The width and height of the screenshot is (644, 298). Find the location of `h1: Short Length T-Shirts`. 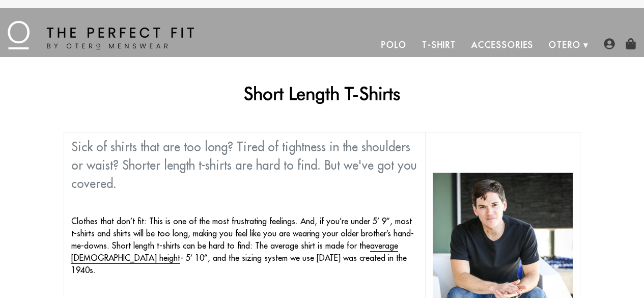

h1: Short Length T-Shirts is located at coordinates (322, 93).